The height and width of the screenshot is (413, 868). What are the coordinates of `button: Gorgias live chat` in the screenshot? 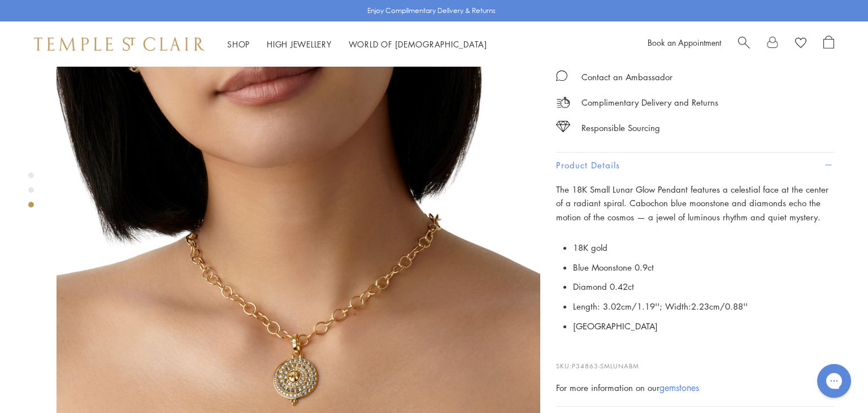 It's located at (22, 21).